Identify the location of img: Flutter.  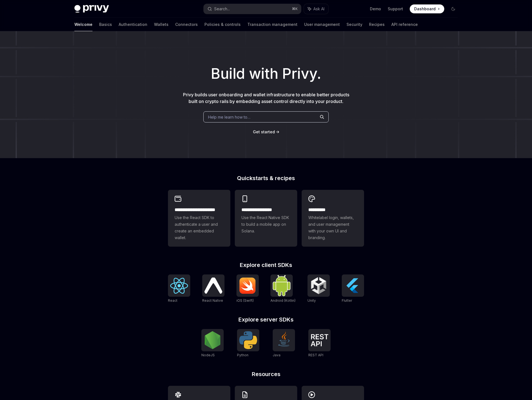
(353, 285).